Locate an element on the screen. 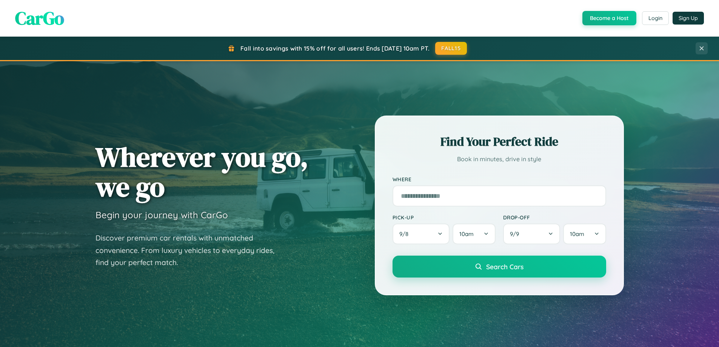 This screenshot has width=719, height=347. h1: Wherever you go, we go is located at coordinates (202, 172).